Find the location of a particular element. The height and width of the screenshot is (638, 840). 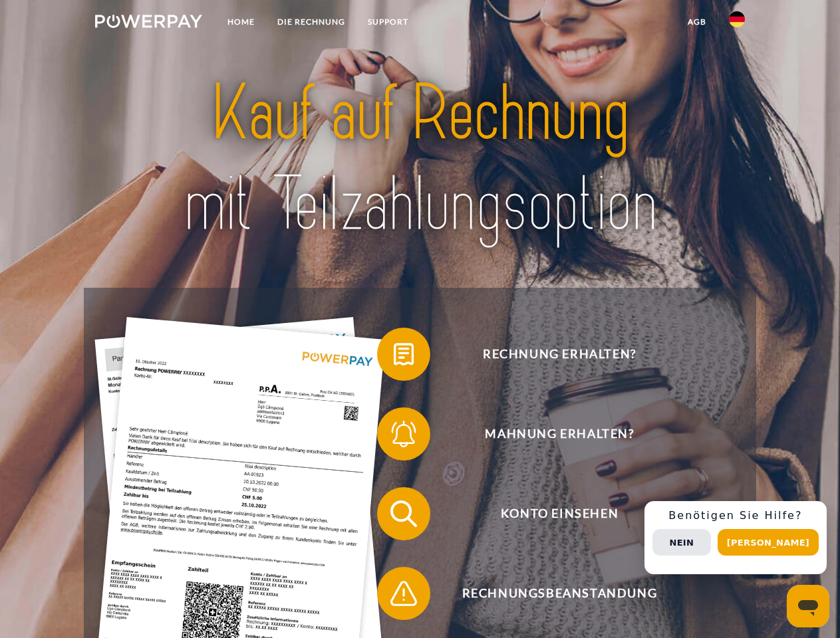

button: Rechnung erhalten? is located at coordinates (550, 354).